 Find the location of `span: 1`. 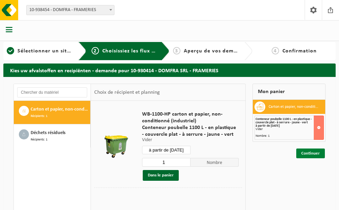

span: 1 is located at coordinates (10, 51).